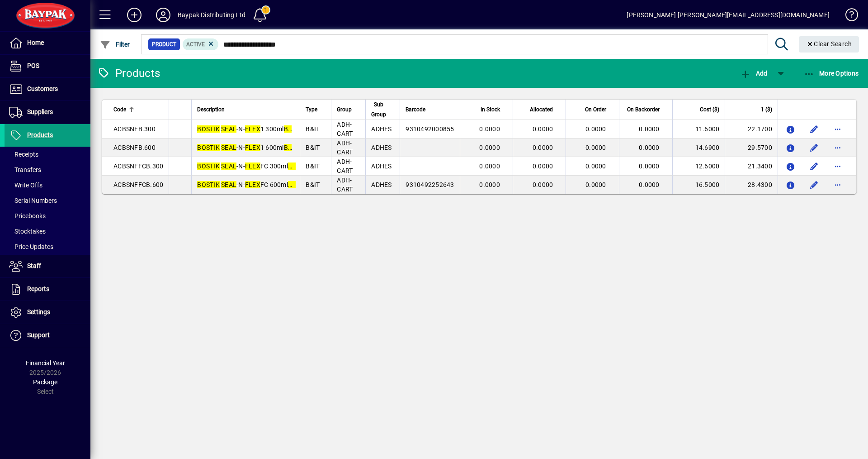 This screenshot has height=459, width=868. I want to click on a: Customers, so click(47, 89).